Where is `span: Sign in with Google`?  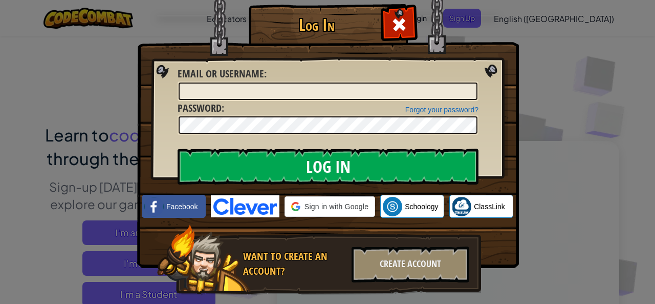 span: Sign in with Google is located at coordinates (336, 206).